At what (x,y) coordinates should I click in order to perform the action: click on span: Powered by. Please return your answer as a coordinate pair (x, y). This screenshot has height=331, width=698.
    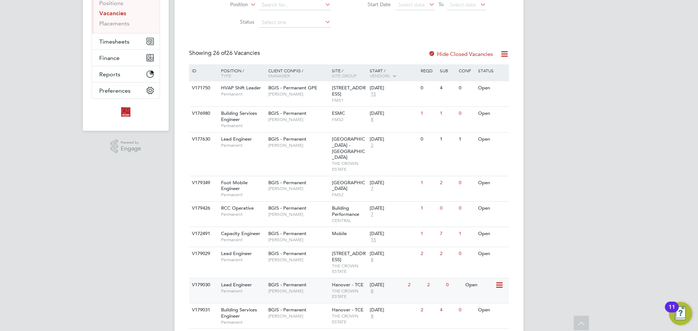
    Looking at the image, I should click on (131, 143).